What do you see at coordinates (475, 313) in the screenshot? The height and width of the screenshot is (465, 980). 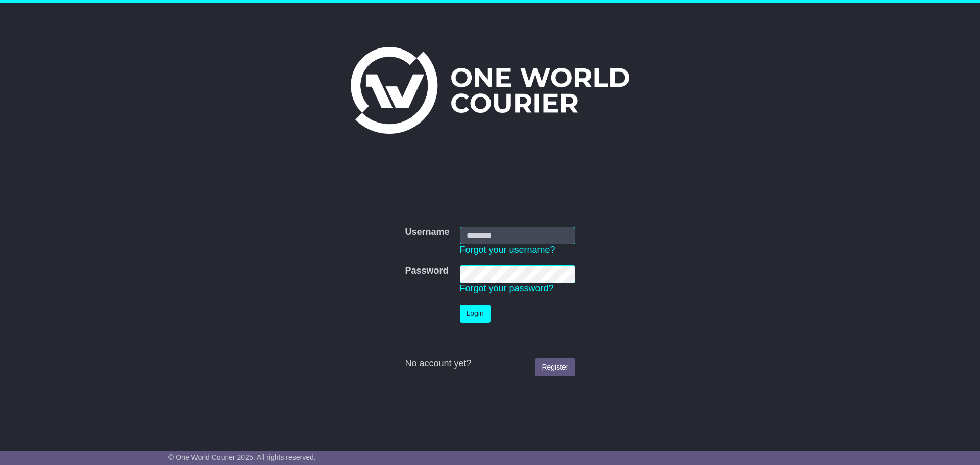 I see `button: Login` at bounding box center [475, 313].